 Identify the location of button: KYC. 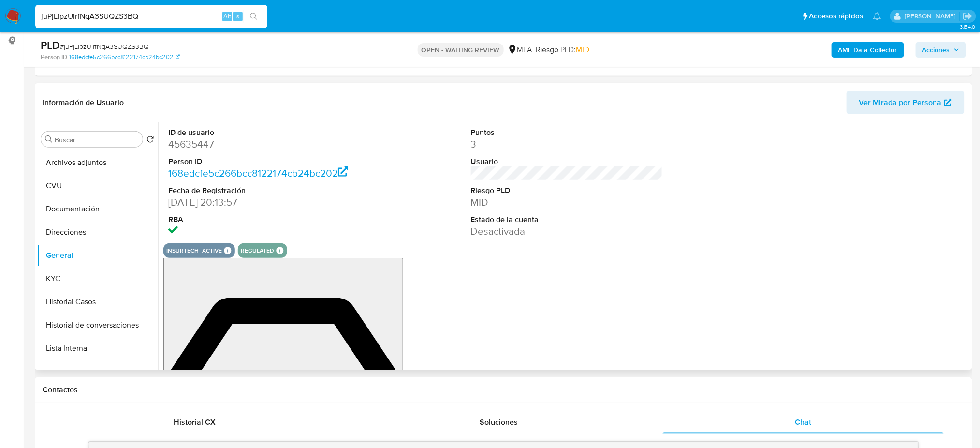
(98, 279).